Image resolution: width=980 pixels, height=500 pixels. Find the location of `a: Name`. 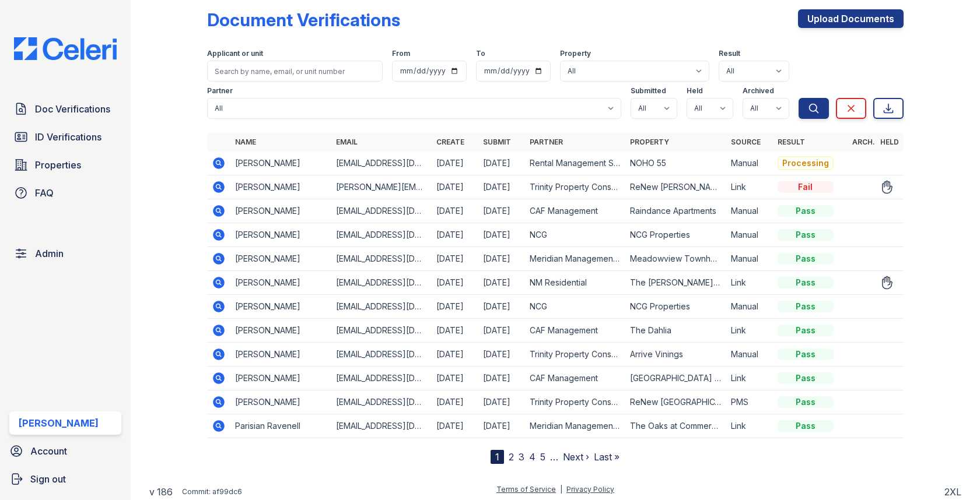

a: Name is located at coordinates (246, 142).